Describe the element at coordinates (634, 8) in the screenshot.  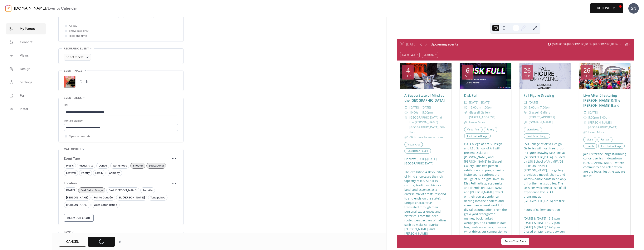
I see `div: SN` at that location.